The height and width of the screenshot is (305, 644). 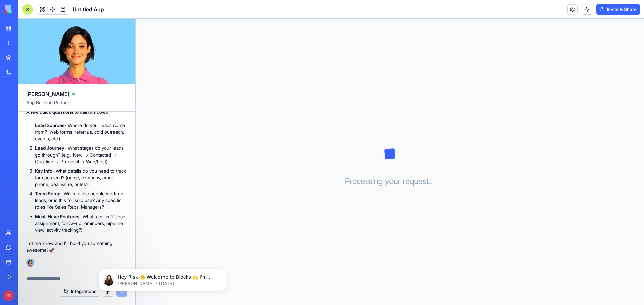 What do you see at coordinates (68, 25) in the screenshot?
I see `span: Hey Risk 👋 Welcome to Blocks 🙌 I'm here if you have any questions!` at bounding box center [68, 25].